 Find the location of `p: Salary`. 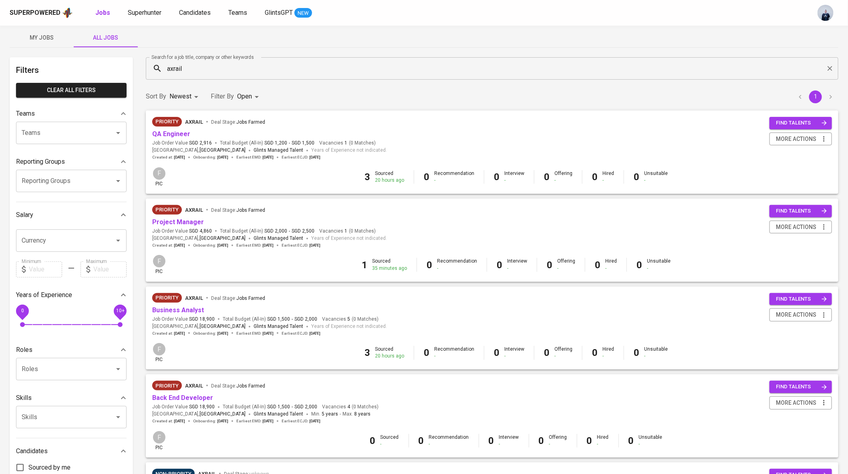

p: Salary is located at coordinates (24, 215).